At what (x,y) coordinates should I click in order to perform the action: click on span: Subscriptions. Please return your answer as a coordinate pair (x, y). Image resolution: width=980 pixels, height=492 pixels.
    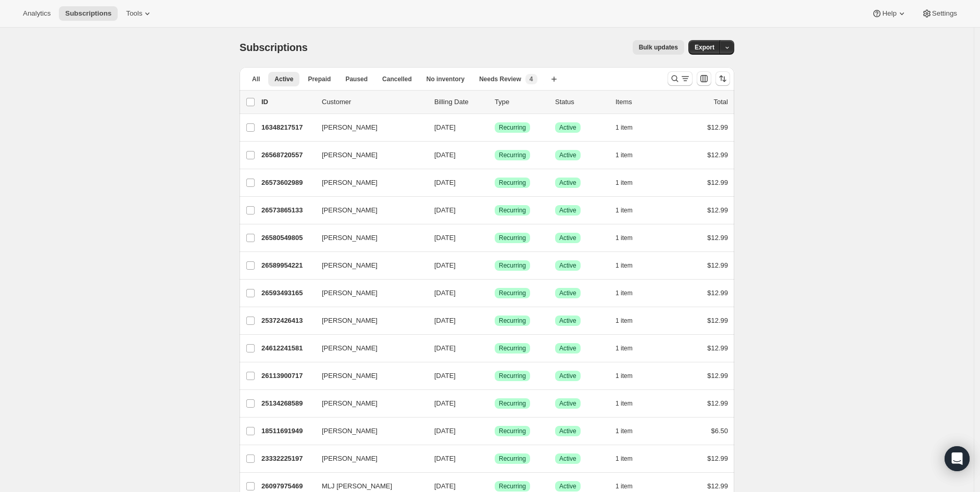
    Looking at the image, I should click on (88, 14).